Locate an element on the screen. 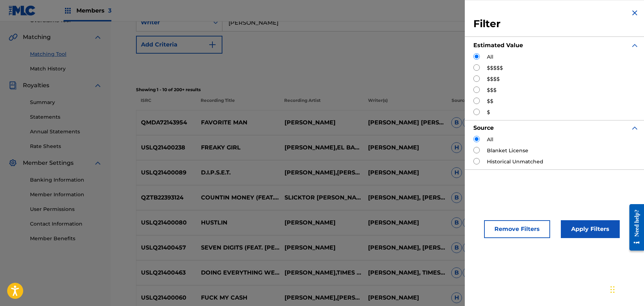 The width and height of the screenshot is (644, 306). p: USLQ21400089 is located at coordinates (166, 173).